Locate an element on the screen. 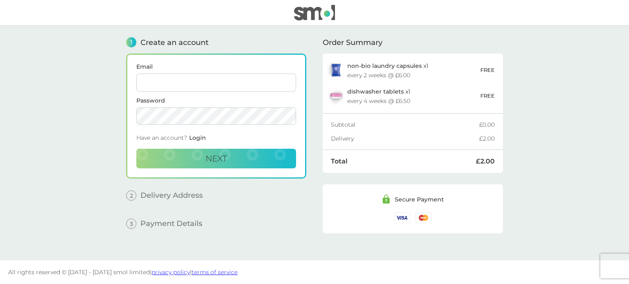  img: /assets/icons/cards/visa.svg is located at coordinates (402, 218).